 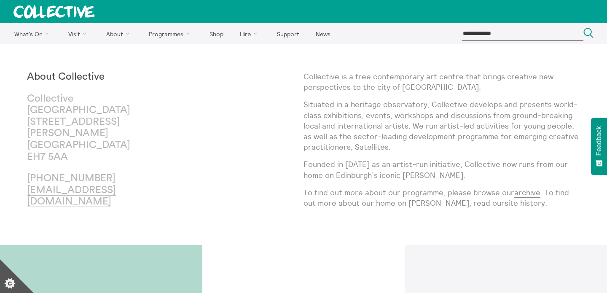 What do you see at coordinates (288, 34) in the screenshot?
I see `a: Support` at bounding box center [288, 34].